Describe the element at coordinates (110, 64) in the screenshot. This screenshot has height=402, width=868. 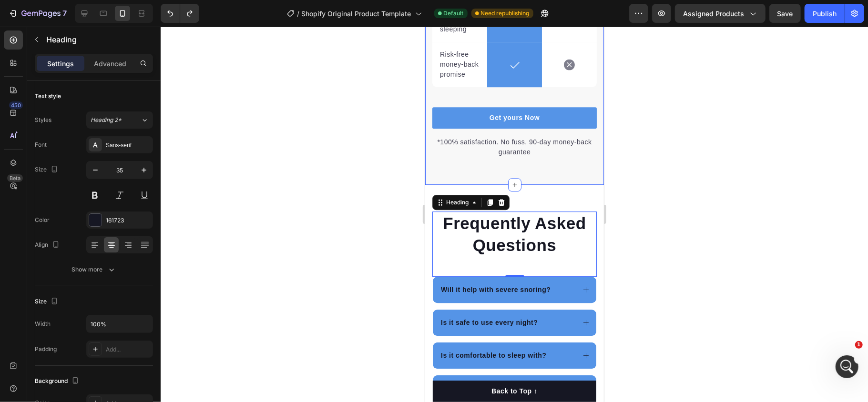
I see `p: Advanced` at that location.